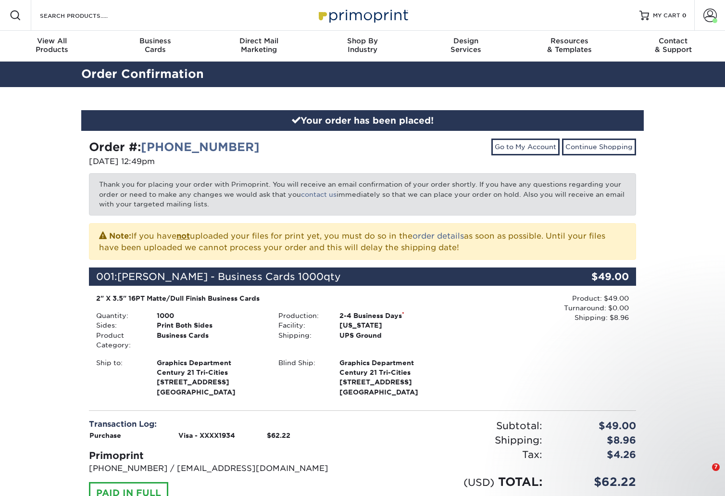 This screenshot has height=496, width=725. What do you see at coordinates (466, 41) in the screenshot?
I see `span: Design` at bounding box center [466, 41].